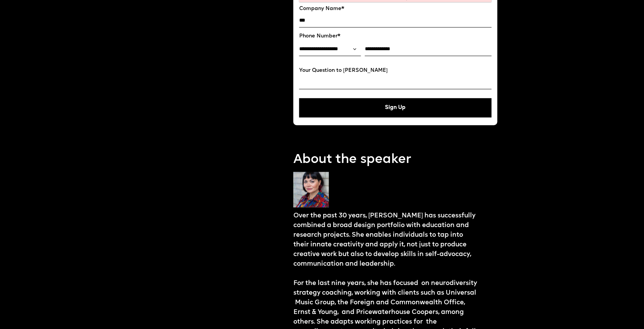  I want to click on label: Company Name, so click(395, 9).